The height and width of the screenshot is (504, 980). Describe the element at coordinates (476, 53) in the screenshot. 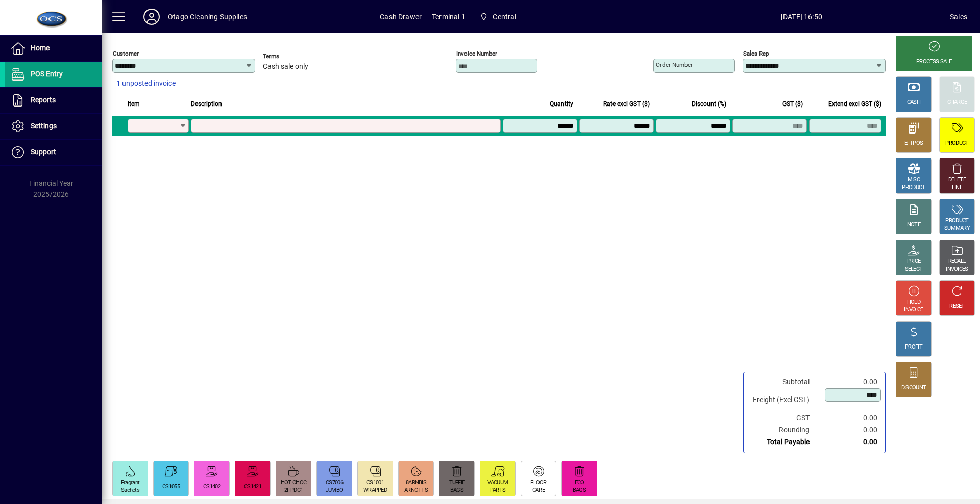

I see `mat-label: Invoice number` at that location.